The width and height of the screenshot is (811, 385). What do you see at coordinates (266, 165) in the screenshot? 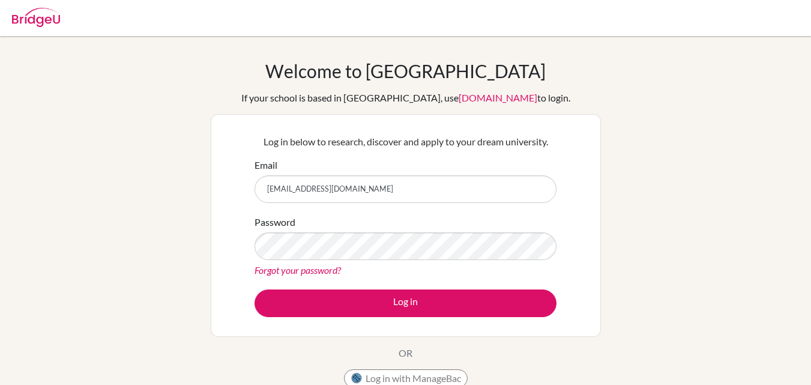
I see `label: Email` at bounding box center [266, 165].